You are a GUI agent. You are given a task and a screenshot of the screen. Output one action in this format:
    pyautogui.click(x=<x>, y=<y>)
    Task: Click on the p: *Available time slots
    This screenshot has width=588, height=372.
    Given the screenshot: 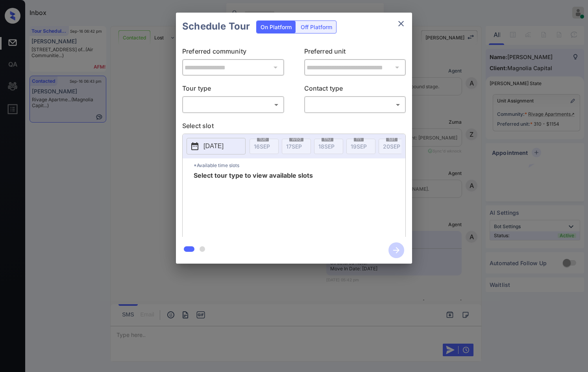 What is the action you would take?
    pyautogui.click(x=300, y=165)
    